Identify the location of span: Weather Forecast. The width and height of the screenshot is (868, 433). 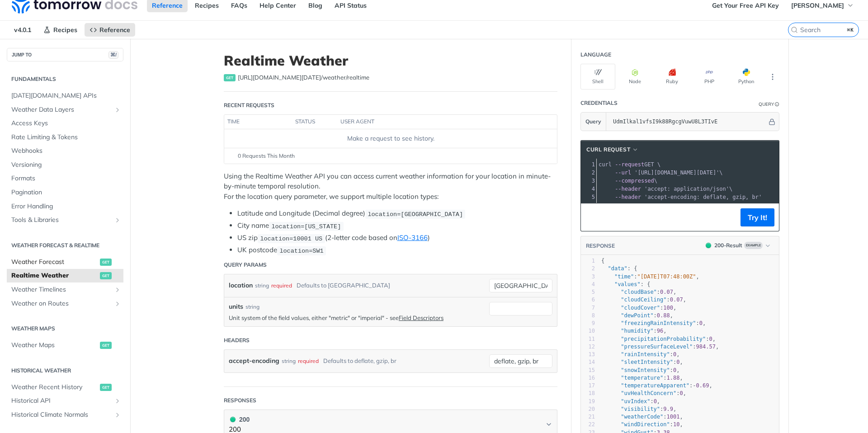
(54, 262).